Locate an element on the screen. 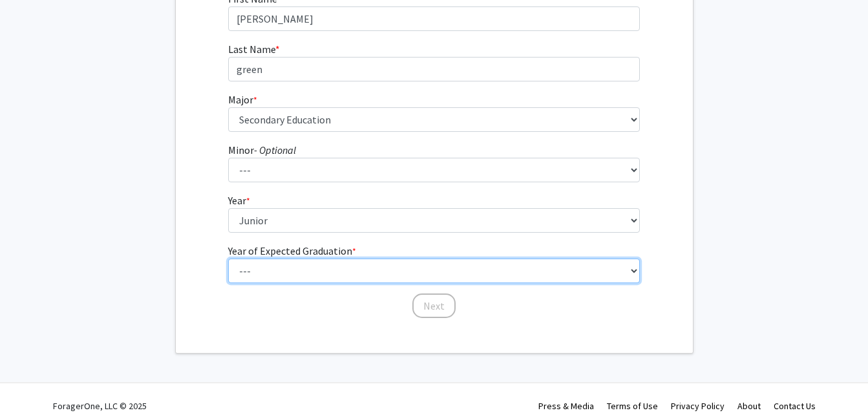 This screenshot has height=415, width=868. label: Minor is located at coordinates (262, 150).